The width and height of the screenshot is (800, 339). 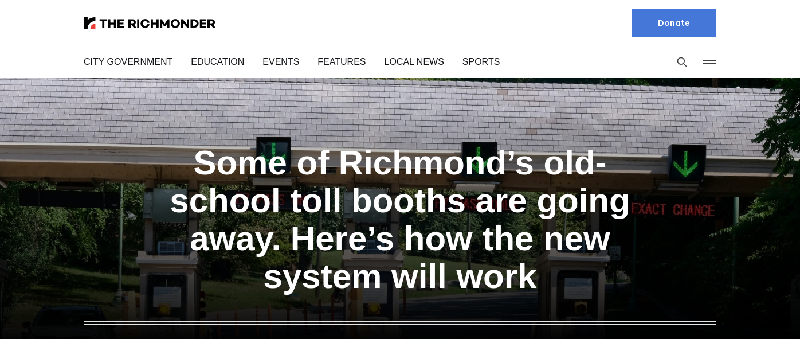 I want to click on button: Search this site, so click(x=682, y=62).